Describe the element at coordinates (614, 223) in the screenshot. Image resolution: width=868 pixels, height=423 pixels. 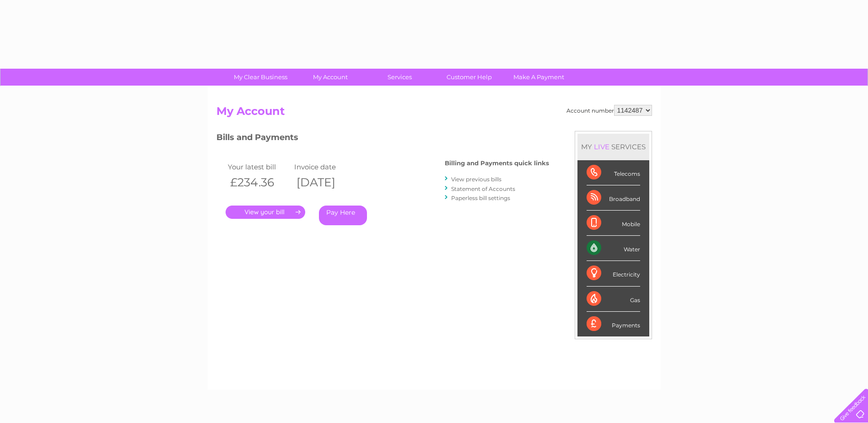
I see `div: Mobile` at that location.